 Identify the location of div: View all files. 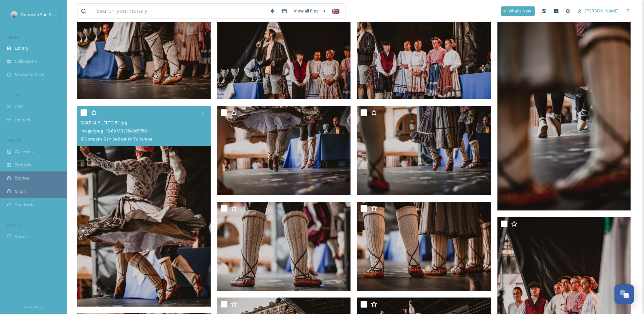
(310, 11).